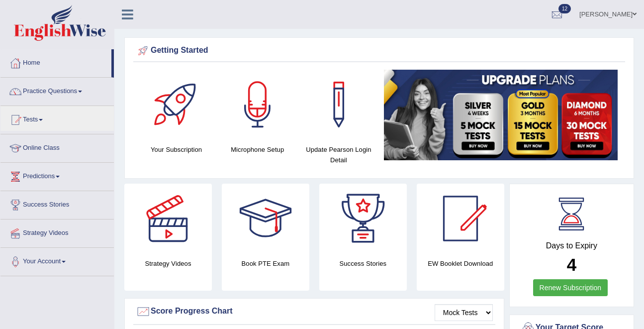 The width and height of the screenshot is (644, 329). What do you see at coordinates (363, 263) in the screenshot?
I see `h4: Success Stories` at bounding box center [363, 263].